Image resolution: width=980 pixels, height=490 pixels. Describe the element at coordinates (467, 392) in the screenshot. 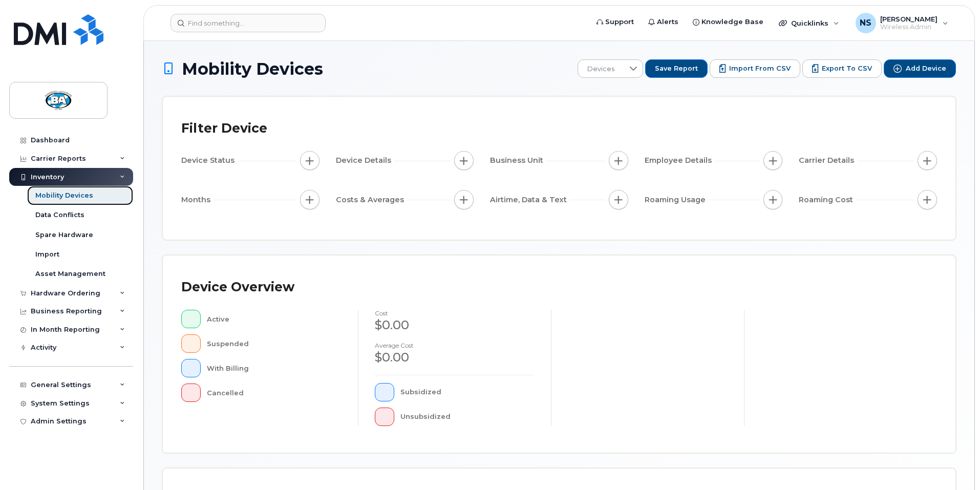

I see `div: Subsidized` at that location.